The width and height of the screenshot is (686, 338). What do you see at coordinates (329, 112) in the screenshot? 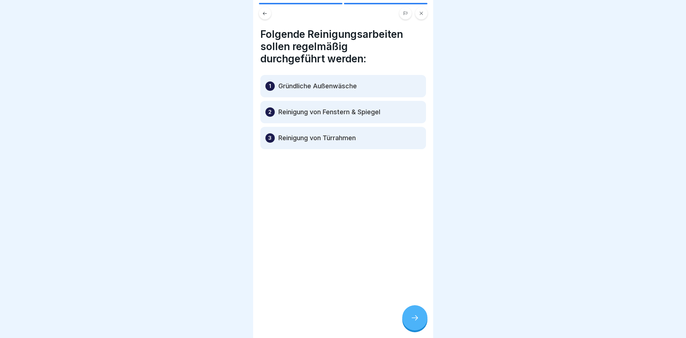
I see `p: Reinigung von Fenstern & Spiegel` at bounding box center [329, 112].